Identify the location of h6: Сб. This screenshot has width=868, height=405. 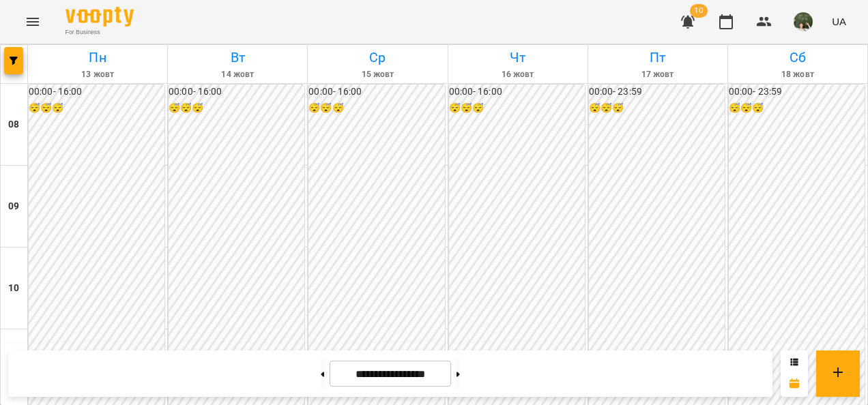
(797, 57).